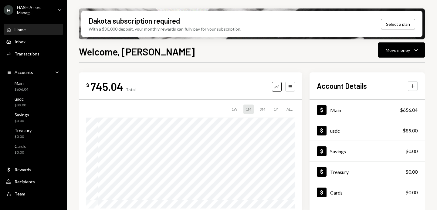 This screenshot has width=437, height=210. Describe the element at coordinates (25, 182) in the screenshot. I see `div: Recipients` at that location.